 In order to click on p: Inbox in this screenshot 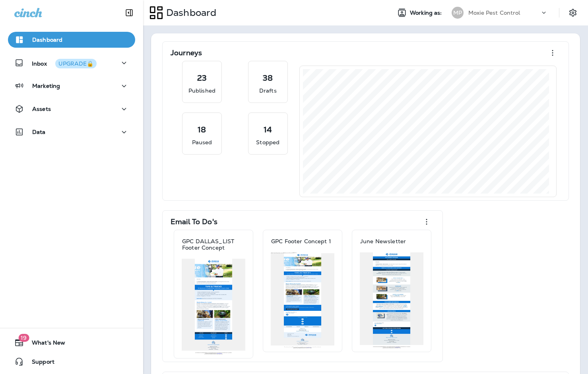, I will do `click(64, 63)`.